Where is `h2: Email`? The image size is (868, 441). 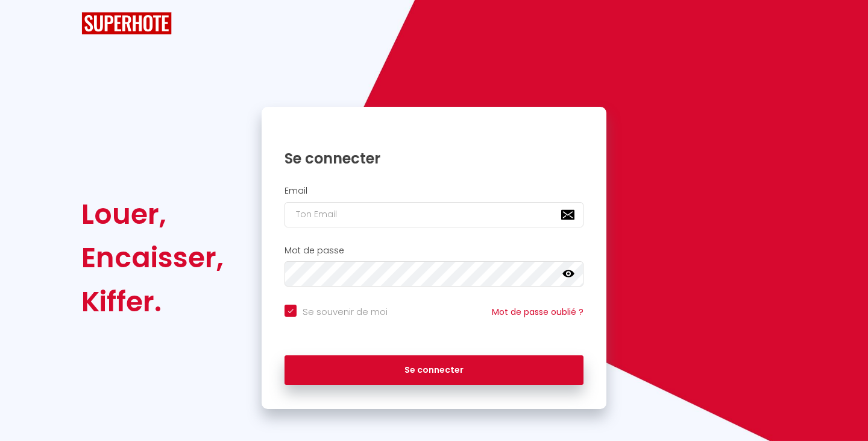 h2: Email is located at coordinates (434, 190).